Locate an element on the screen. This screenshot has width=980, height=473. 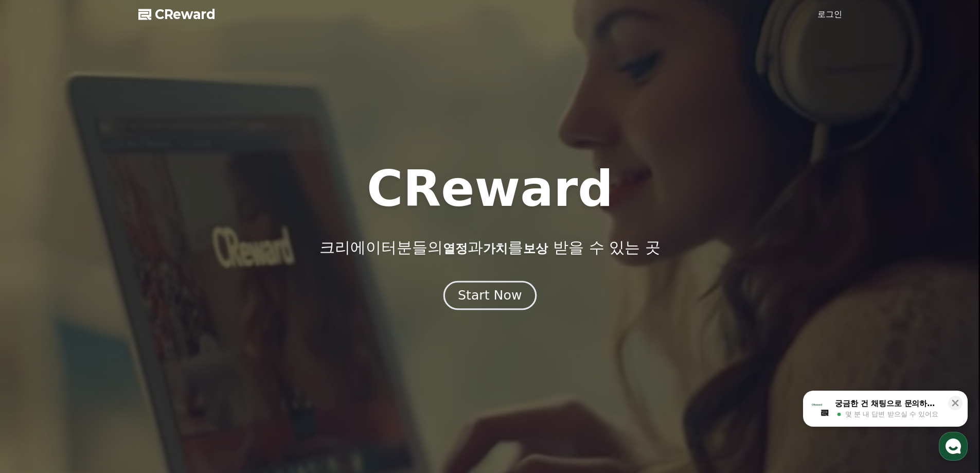
a: Start Now is located at coordinates (490, 296).